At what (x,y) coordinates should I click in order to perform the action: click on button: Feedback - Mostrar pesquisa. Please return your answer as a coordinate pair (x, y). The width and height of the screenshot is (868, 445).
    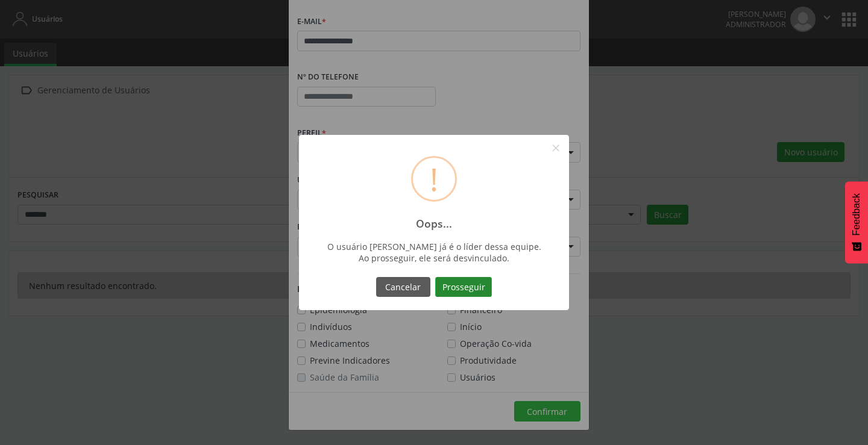
    Looking at the image, I should click on (856, 222).